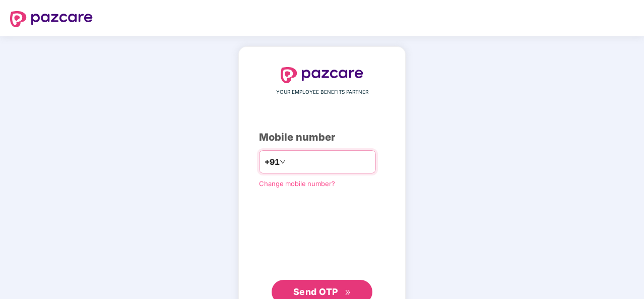 This screenshot has width=644, height=299. Describe the element at coordinates (348, 293) in the screenshot. I see `span: double-right` at that location.